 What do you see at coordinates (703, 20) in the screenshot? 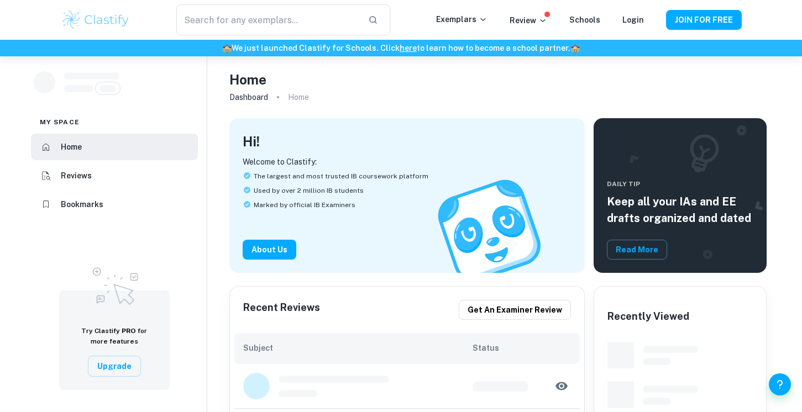
I see `a: JOIN FOR FREE` at bounding box center [703, 20].